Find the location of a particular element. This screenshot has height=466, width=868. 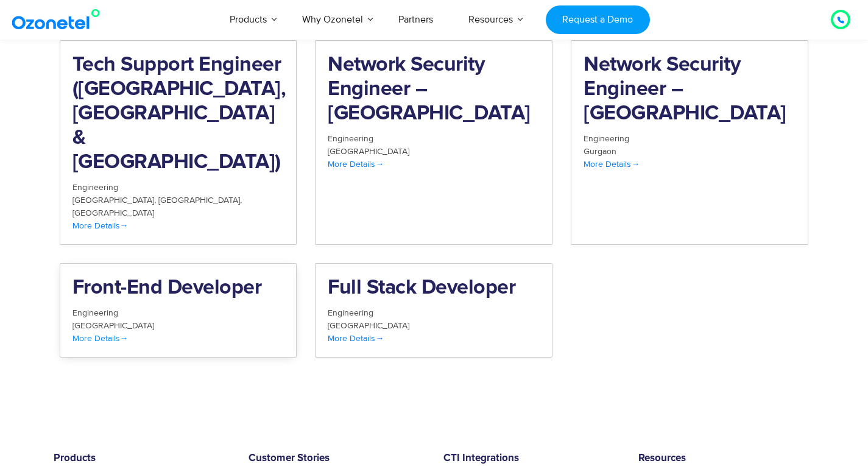

h2: Full Stack Developer is located at coordinates (434, 288).